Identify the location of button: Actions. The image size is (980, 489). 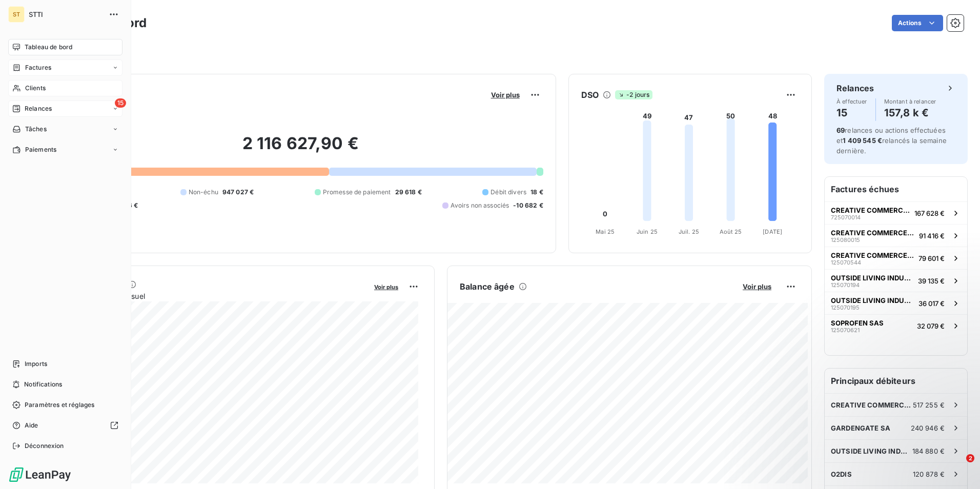
(917, 23).